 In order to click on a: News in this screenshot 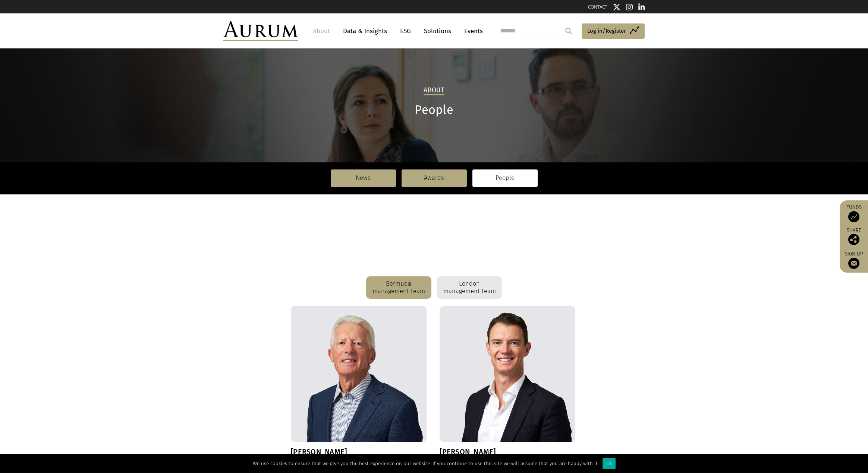, I will do `click(363, 178)`.